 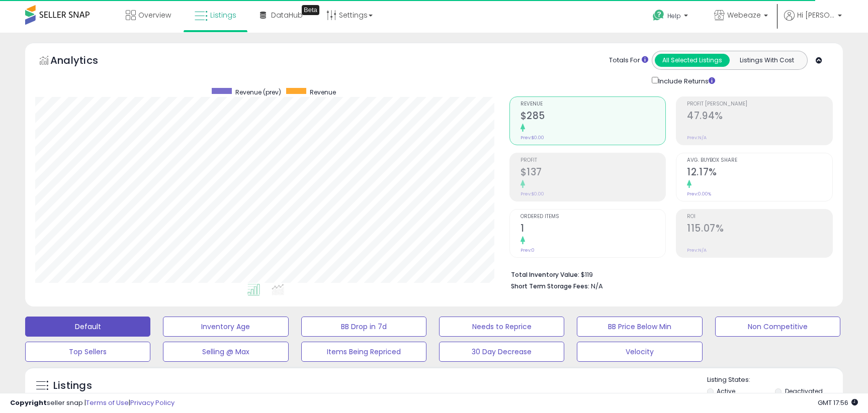 What do you see at coordinates (593, 216) in the screenshot?
I see `span: Ordered Items` at bounding box center [593, 216].